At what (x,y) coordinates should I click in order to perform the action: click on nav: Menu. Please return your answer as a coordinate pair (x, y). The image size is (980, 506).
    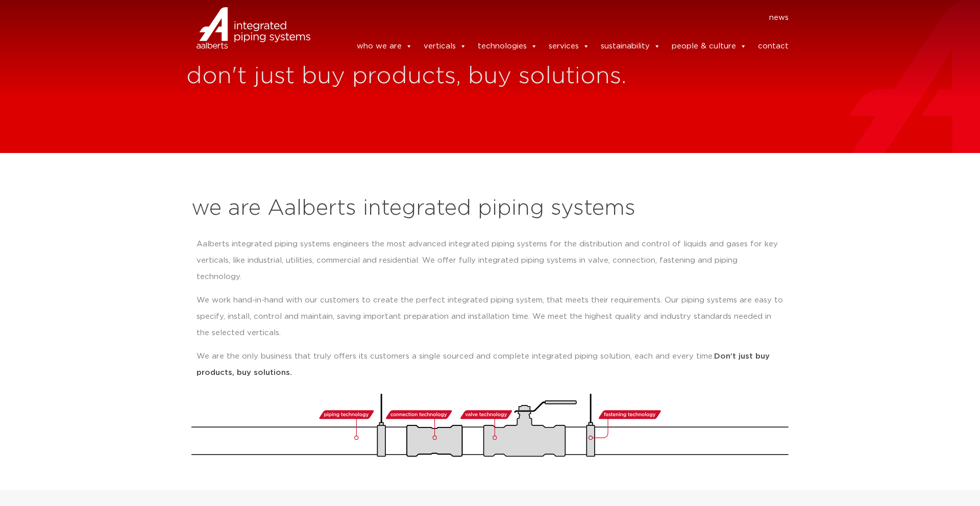
    Looking at the image, I should click on (557, 18).